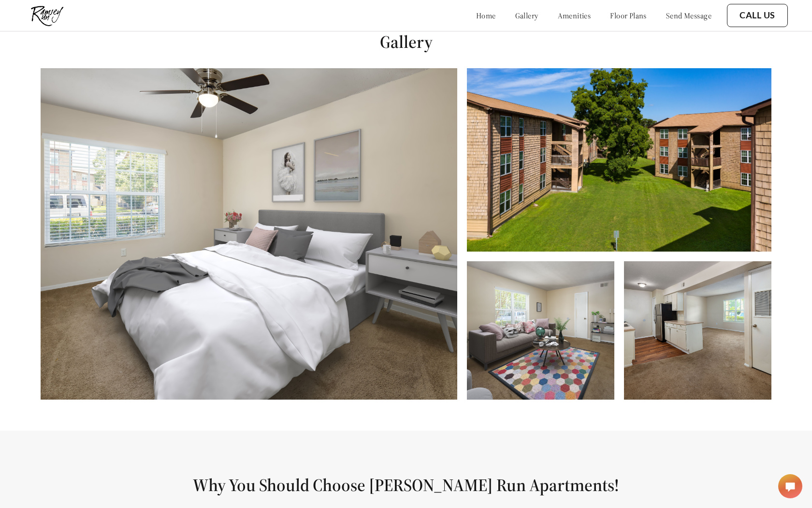  Describe the element at coordinates (540, 330) in the screenshot. I see `img: Large Living Room` at that location.